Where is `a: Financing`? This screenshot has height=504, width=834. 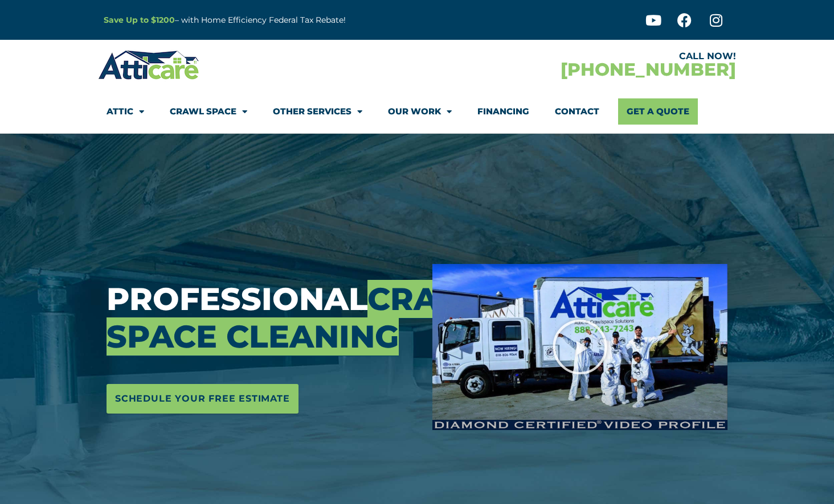
a: Financing is located at coordinates (503, 111).